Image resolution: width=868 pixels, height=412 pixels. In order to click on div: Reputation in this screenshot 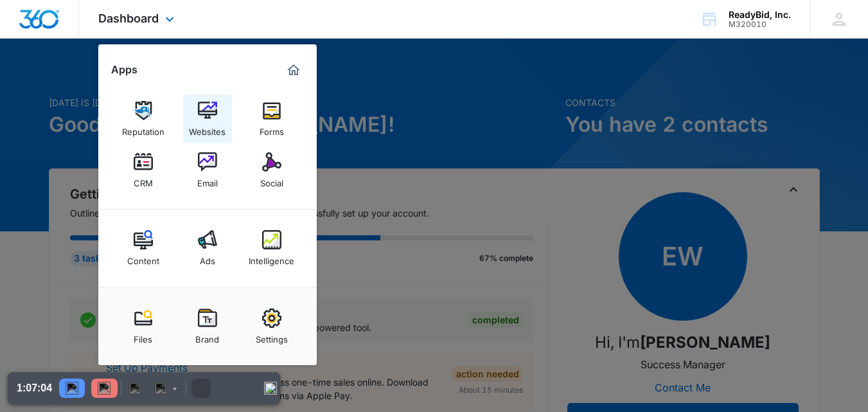, I will do `click(144, 129)`.